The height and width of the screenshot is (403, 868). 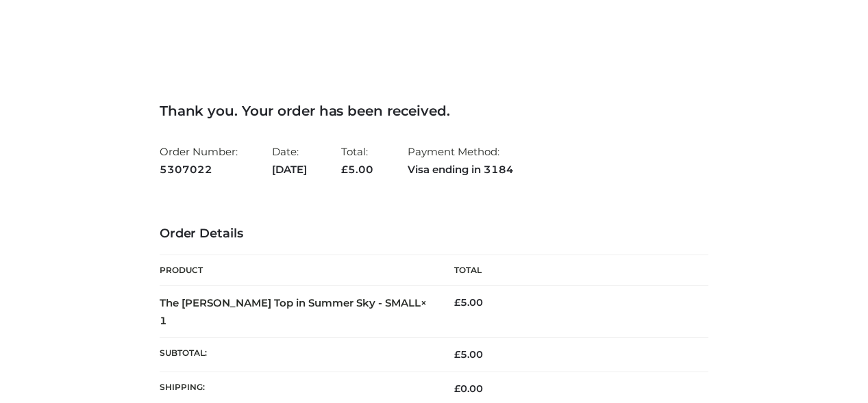 What do you see at coordinates (570, 270) in the screenshot?
I see `th: Total` at bounding box center [570, 270].